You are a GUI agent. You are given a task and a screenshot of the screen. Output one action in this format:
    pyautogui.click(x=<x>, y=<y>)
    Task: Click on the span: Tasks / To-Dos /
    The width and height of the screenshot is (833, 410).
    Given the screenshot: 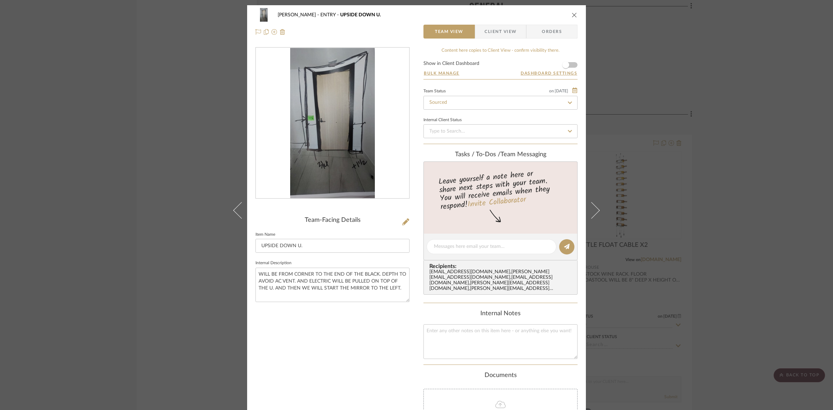 What is the action you would take?
    pyautogui.click(x=478, y=155)
    